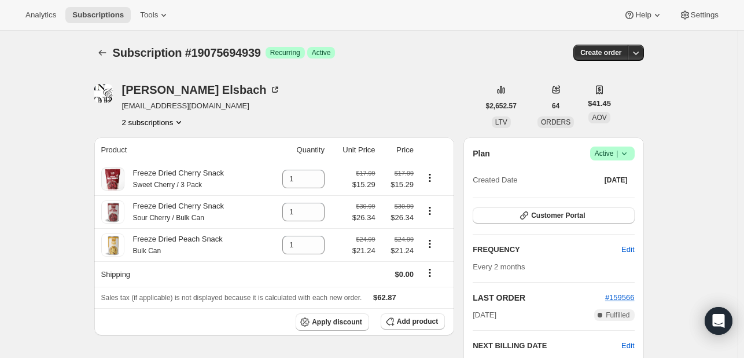 The height and width of the screenshot is (358, 744). I want to click on button: Shipping actions, so click(430, 273).